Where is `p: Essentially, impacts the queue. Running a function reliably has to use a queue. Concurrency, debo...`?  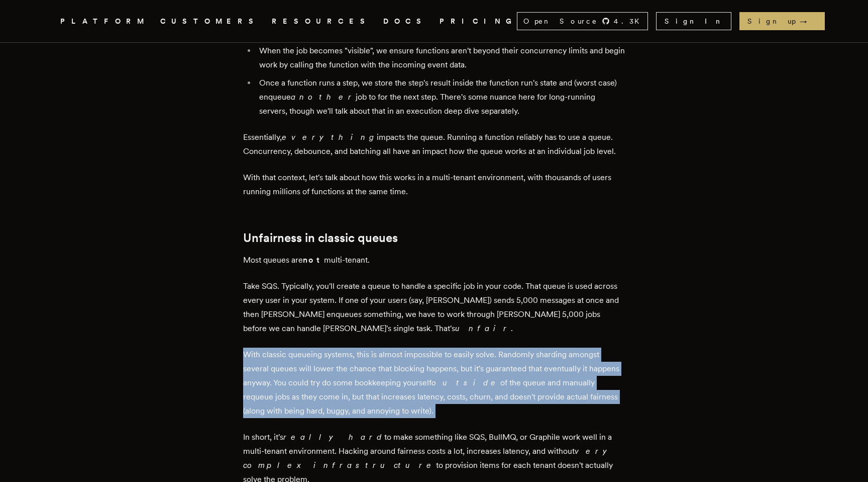
p: Essentially, impacts the queue. Running a function reliably has to use a queue. Concurrency, debo... is located at coordinates (434, 144).